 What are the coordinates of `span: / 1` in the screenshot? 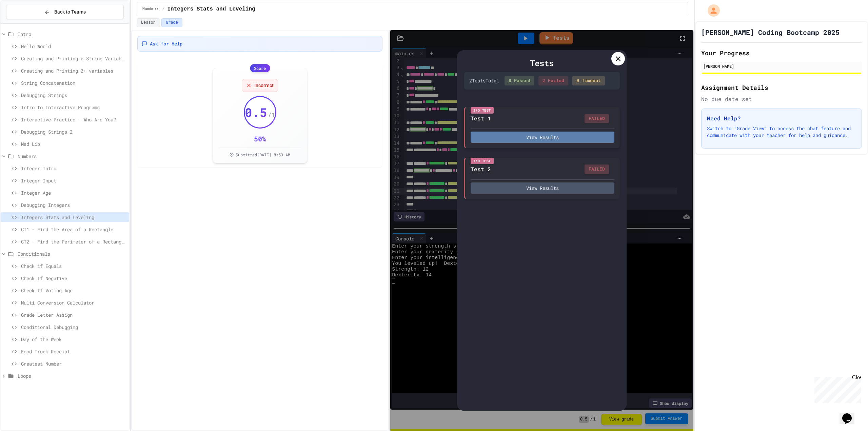 It's located at (272, 115).